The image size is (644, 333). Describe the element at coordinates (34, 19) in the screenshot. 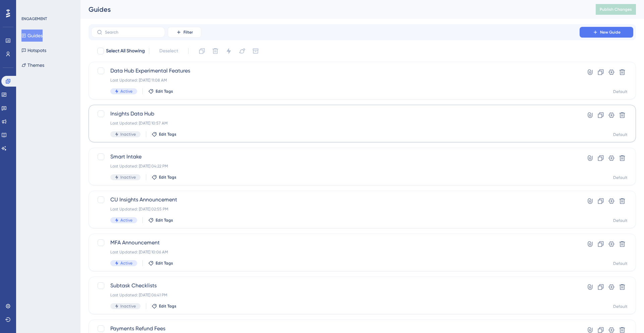

I see `div: ENGAGEMENT` at that location.